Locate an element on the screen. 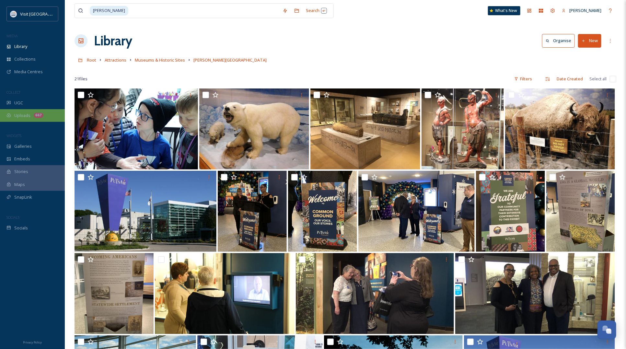  span: MEDIA is located at coordinates (12, 36).